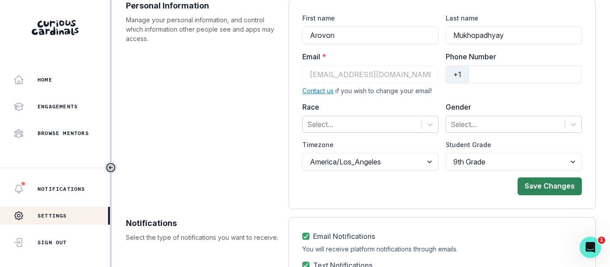 The width and height of the screenshot is (610, 267). Describe the element at coordinates (367, 57) in the screenshot. I see `label: Email` at that location.